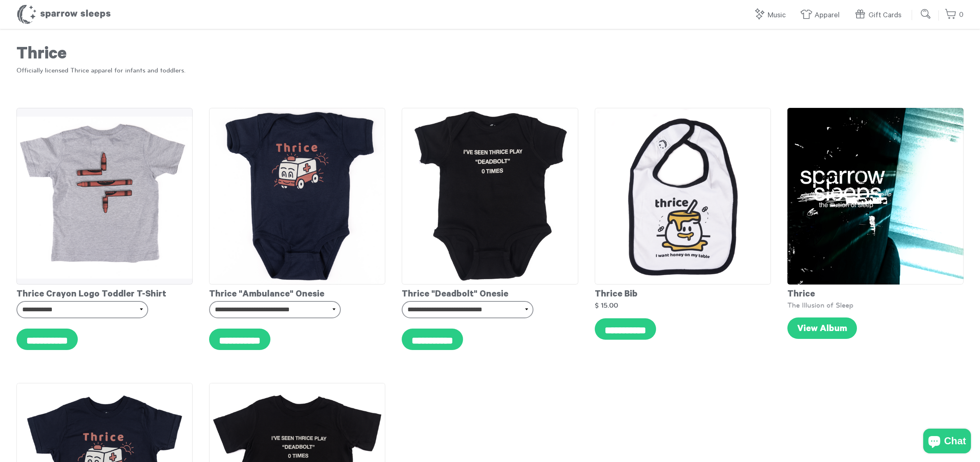 Image resolution: width=980 pixels, height=462 pixels. I want to click on img: Thrice-AmbulanceOnesie_grande.png, so click(298, 196).